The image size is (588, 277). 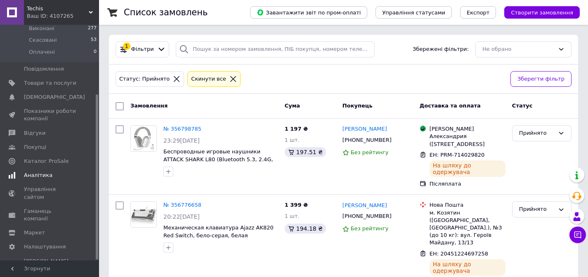 What do you see at coordinates (458, 154) in the screenshot?
I see `span: ЕН: PRM-714029820` at bounding box center [458, 154].